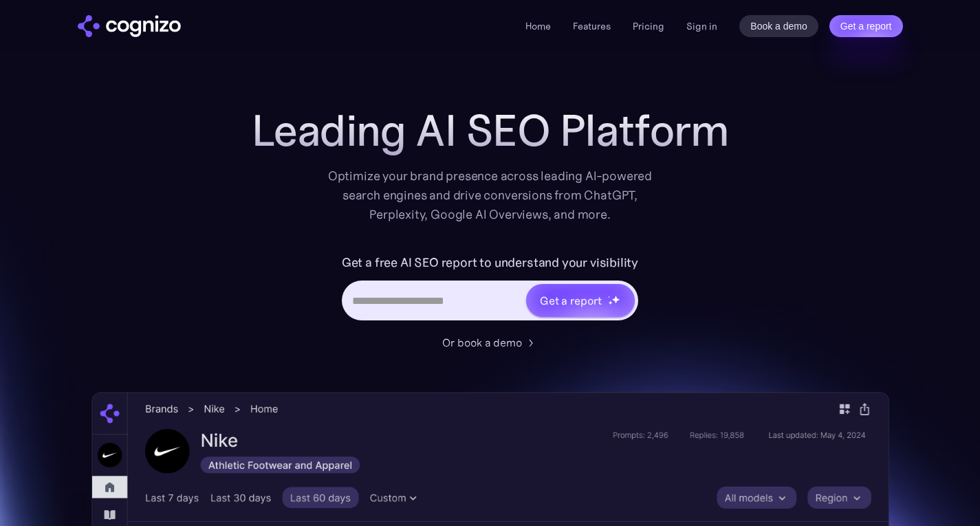 The height and width of the screenshot is (526, 980). I want to click on a: Book a demo, so click(778, 26).